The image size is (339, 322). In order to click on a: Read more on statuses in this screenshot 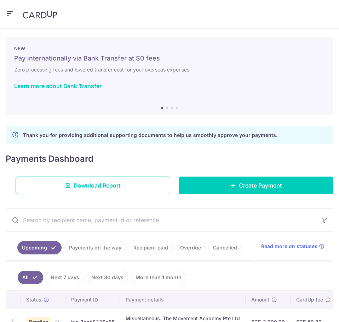, I will do `click(293, 246)`.